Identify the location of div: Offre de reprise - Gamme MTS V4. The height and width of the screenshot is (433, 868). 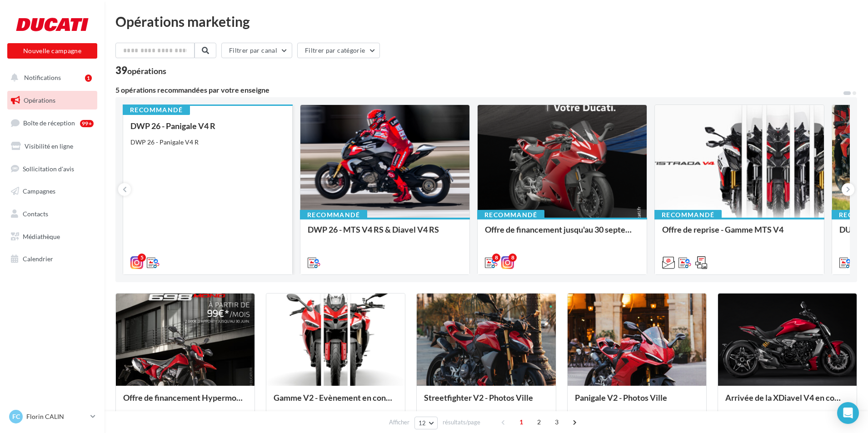
(739, 234).